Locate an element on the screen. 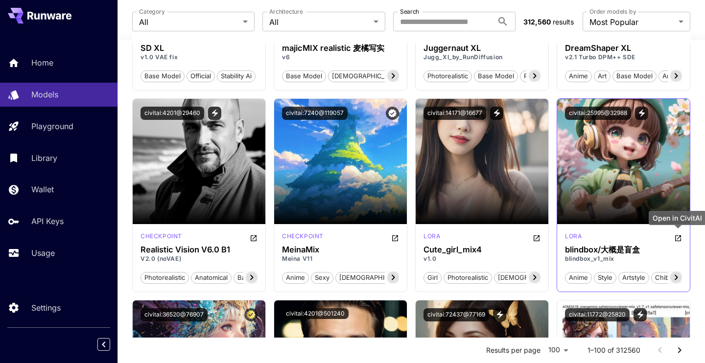  div: Collapse sidebar is located at coordinates (111, 345).